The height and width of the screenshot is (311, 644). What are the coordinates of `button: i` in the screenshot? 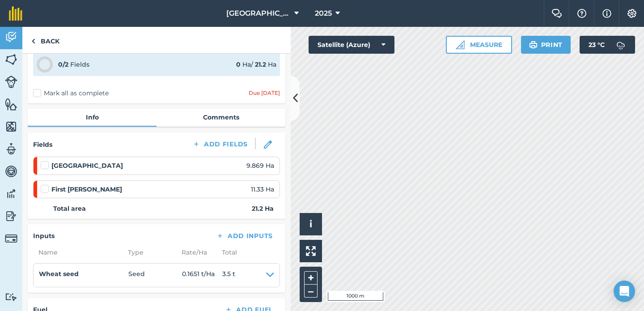 It's located at (311, 224).